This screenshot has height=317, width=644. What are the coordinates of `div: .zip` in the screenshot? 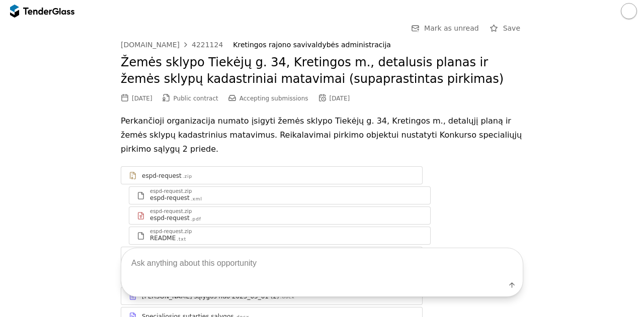 It's located at (187, 176).